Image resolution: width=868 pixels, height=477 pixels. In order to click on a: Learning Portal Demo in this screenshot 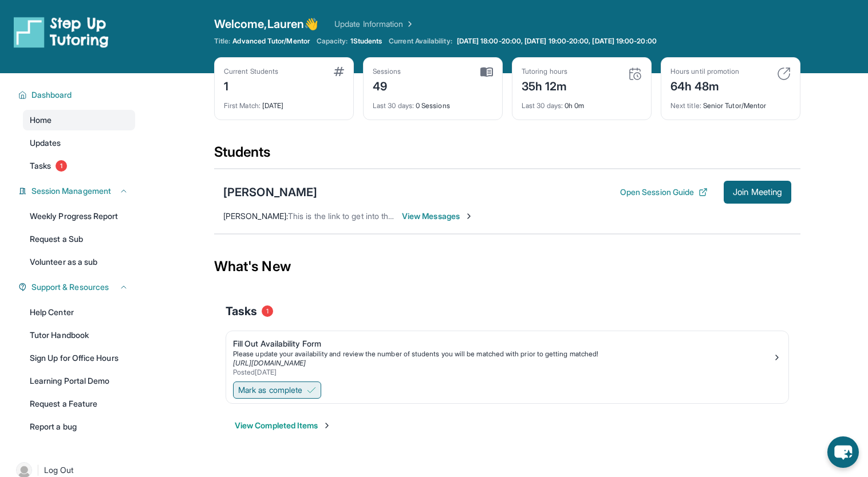, I will do `click(79, 381)`.